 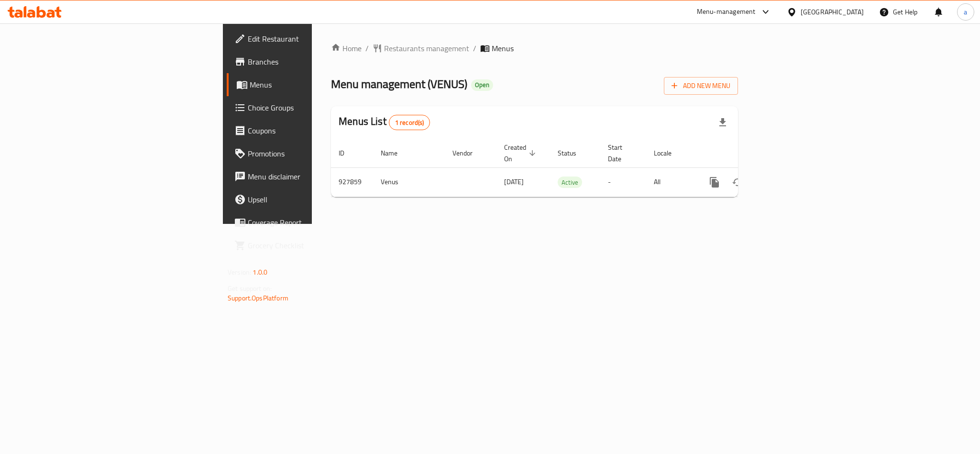 What do you see at coordinates (313, 177) in the screenshot?
I see `span: Menu disclaimer` at bounding box center [313, 177].